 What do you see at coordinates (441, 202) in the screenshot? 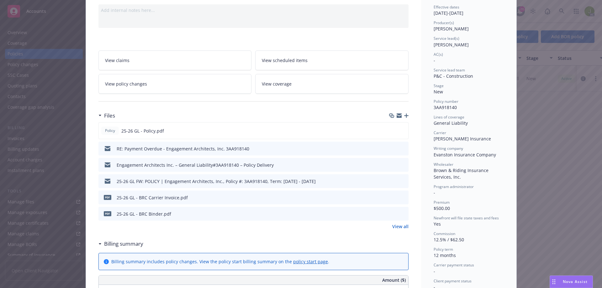
I see `span: Premium` at bounding box center [441, 202].